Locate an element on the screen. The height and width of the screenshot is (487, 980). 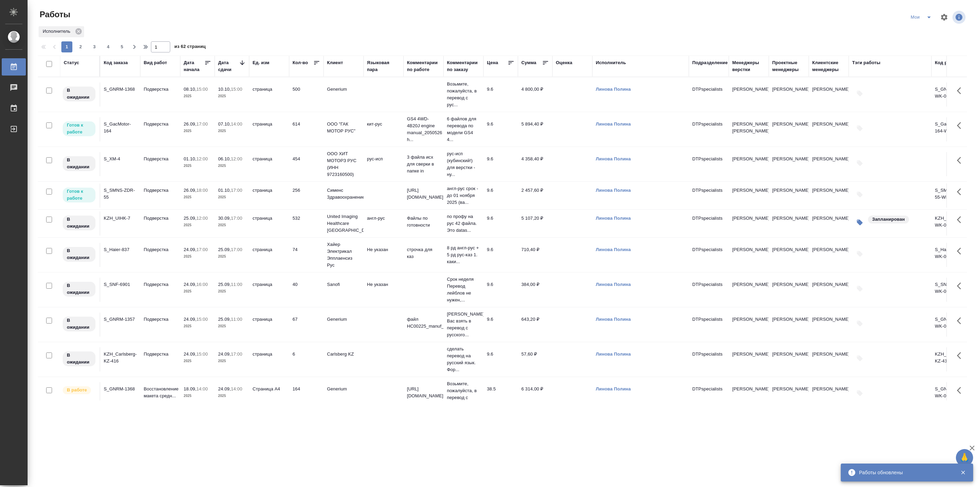
div: Работы обновлены is located at coordinates (904, 472).